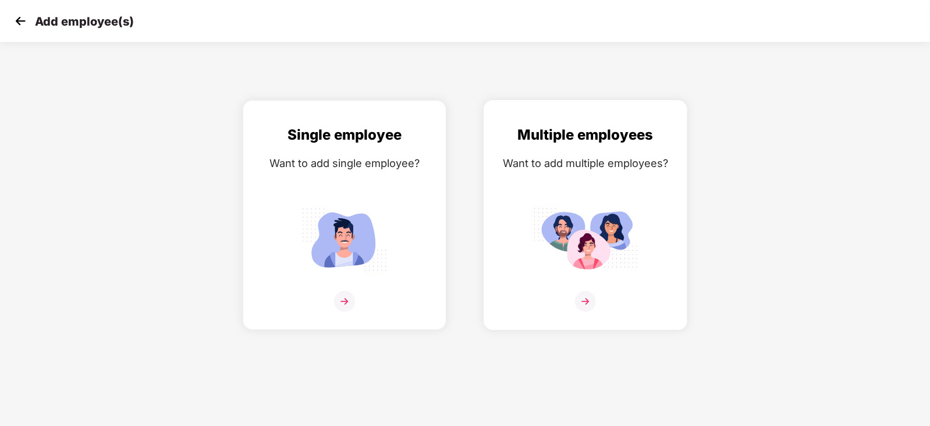 This screenshot has height=426, width=930. I want to click on img: svg+xml;base64,PHN2ZyB4bWxucz0iaHR0cDovL3d3dy53My5vcmcvMjAwMC9zdmciIHdpZHRoPSIzMCIgaGVpZ2h0PSIzMC..., so click(20, 21).